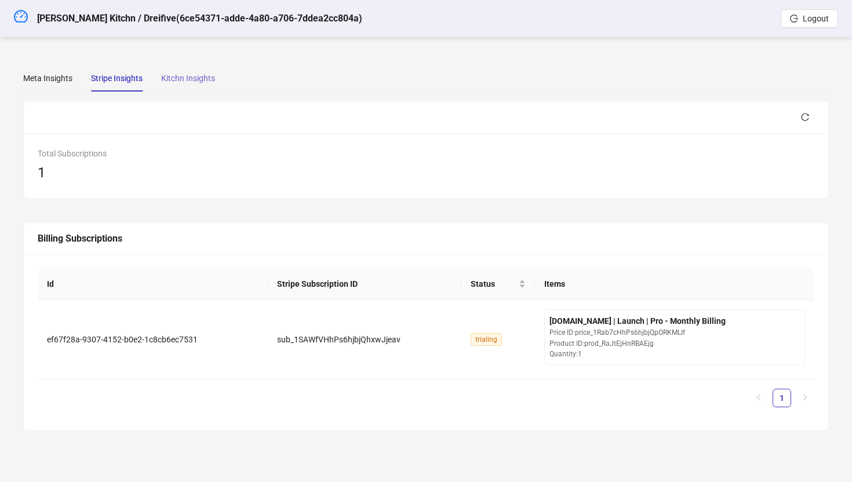 This screenshot has height=482, width=852. Describe the element at coordinates (809, 19) in the screenshot. I see `button: Logout` at that location.